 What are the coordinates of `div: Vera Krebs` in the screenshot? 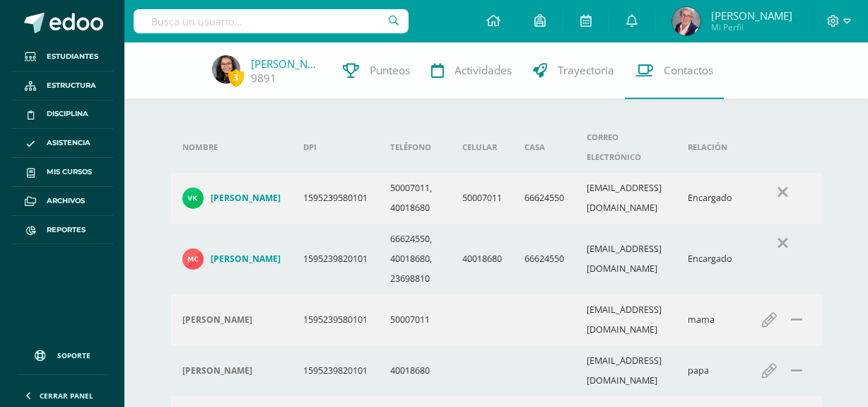 It's located at (231, 319).